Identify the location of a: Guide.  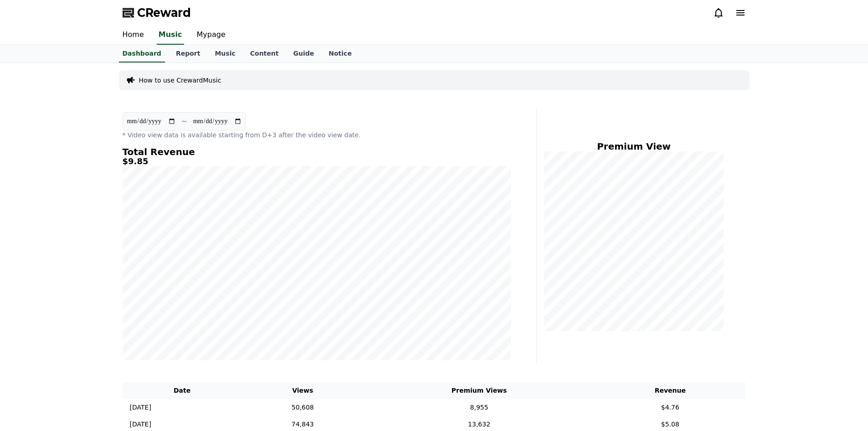
(303, 54).